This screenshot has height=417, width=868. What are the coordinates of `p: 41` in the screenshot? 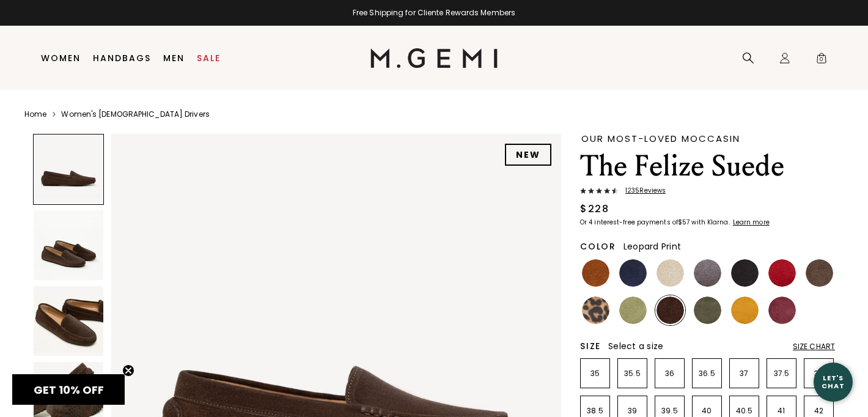 It's located at (782, 411).